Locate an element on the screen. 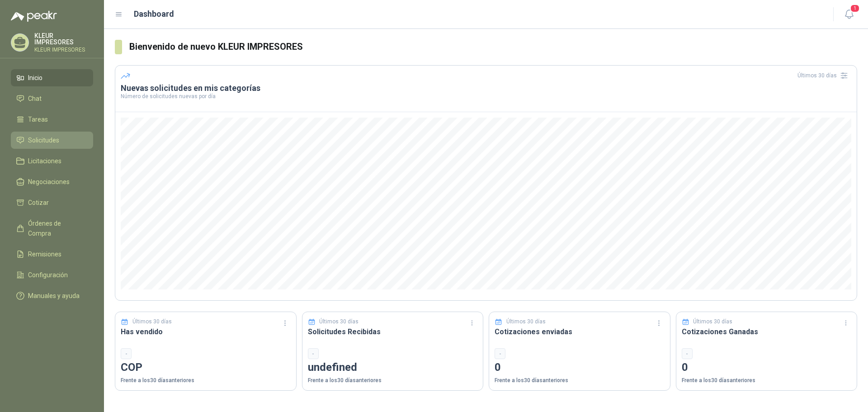 This screenshot has height=412, width=868. a: Tareas is located at coordinates (52, 120).